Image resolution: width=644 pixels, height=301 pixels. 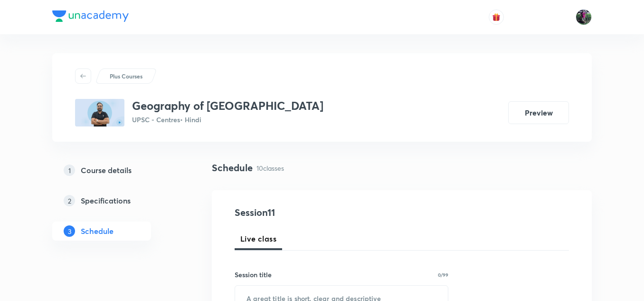 I want to click on img: Ravishekhar Kumar, so click(x=584, y=17).